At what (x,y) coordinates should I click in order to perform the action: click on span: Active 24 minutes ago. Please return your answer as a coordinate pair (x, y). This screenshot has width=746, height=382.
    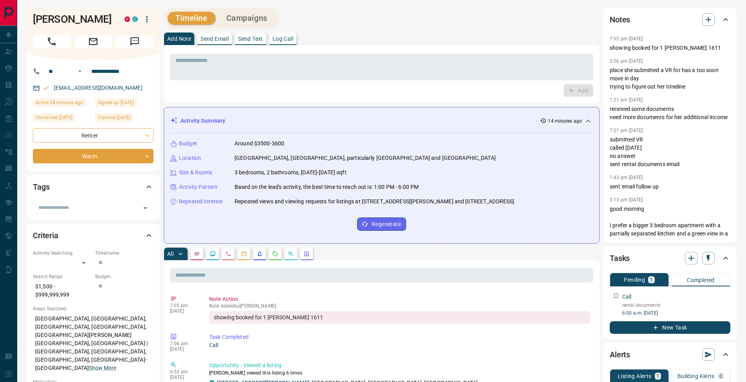
    Looking at the image, I should click on (59, 103).